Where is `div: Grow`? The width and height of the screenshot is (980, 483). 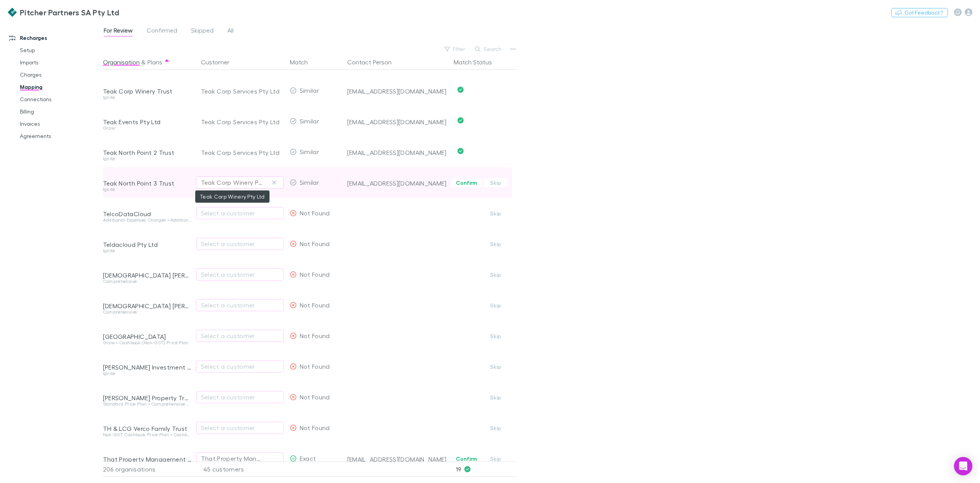
div: Grow is located at coordinates (147, 128).